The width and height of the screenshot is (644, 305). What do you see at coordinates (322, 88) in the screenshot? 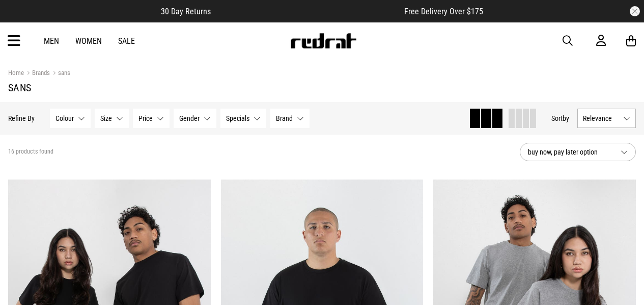
I see `h1: sans` at bounding box center [322, 88].